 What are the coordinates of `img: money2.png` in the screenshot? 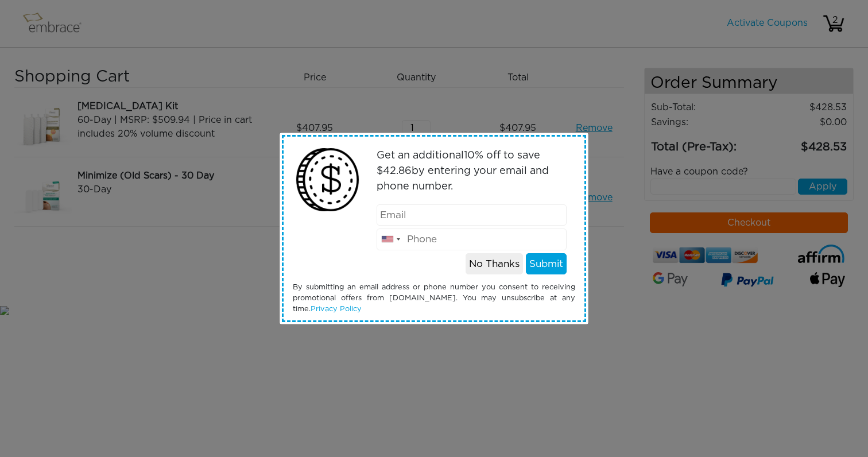 It's located at (327, 180).